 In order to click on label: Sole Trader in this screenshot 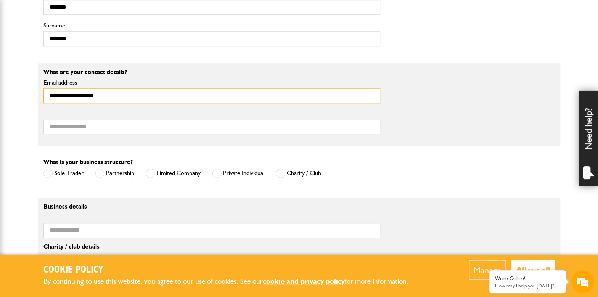, I will do `click(63, 173)`.